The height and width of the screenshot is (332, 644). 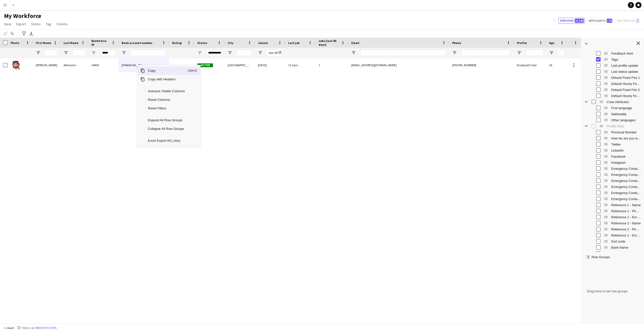 What do you see at coordinates (48, 24) in the screenshot?
I see `span: Tag` at bounding box center [48, 24].